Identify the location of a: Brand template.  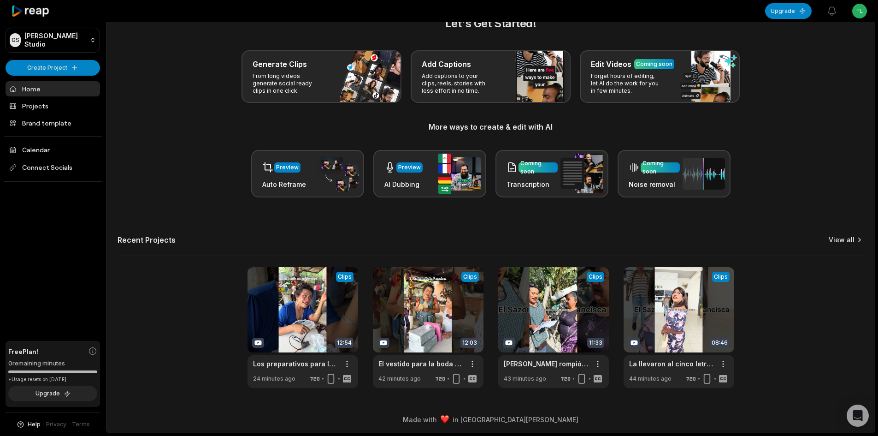
(53, 123).